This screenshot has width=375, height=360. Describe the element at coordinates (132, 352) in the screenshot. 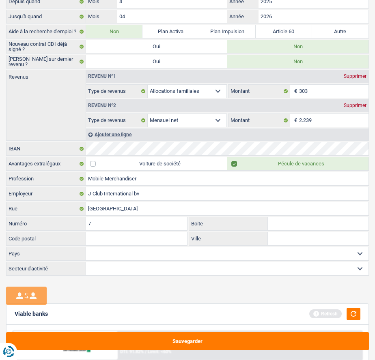

I see `span: DTI: 91.82%` at that location.